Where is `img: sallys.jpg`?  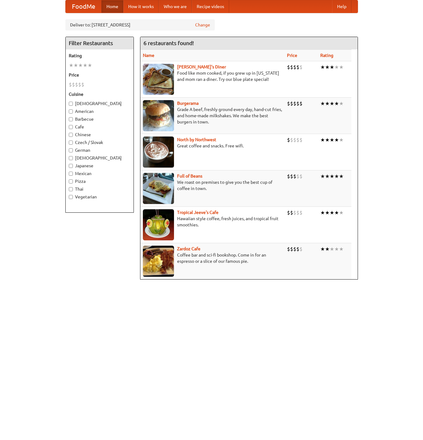
img: sallys.jpg is located at coordinates (158, 79).